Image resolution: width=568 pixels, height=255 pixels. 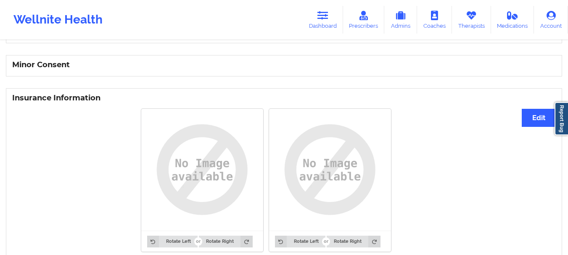 What do you see at coordinates (284, 98) in the screenshot?
I see `h3: Insurance Information` at bounding box center [284, 98].